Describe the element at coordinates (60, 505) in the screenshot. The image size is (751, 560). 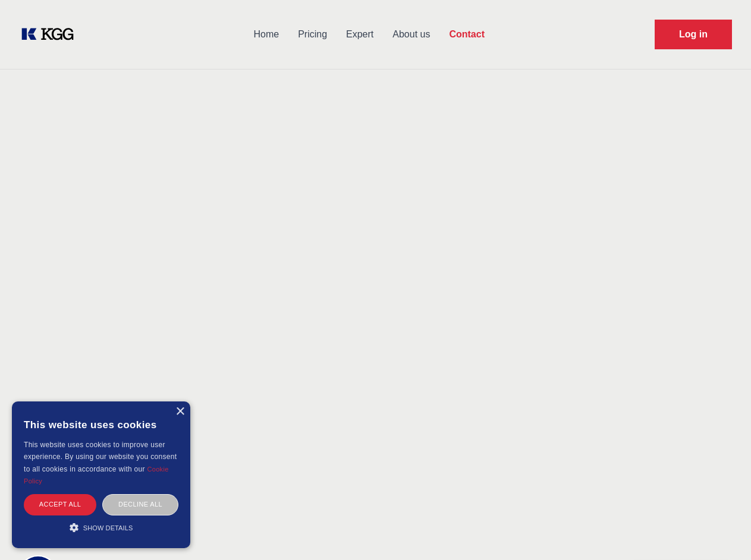
I see `div: Accept all` at that location.